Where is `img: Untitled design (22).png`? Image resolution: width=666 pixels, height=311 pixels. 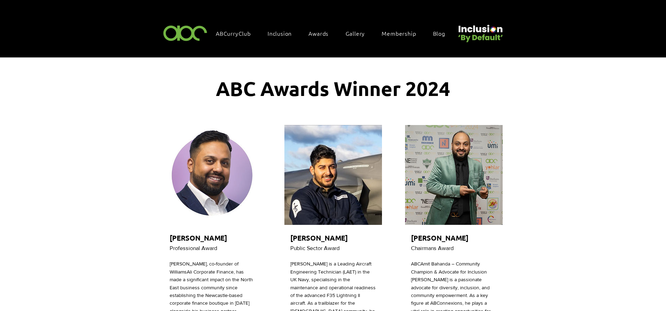 img: Untitled design (22).png is located at coordinates (480, 31).